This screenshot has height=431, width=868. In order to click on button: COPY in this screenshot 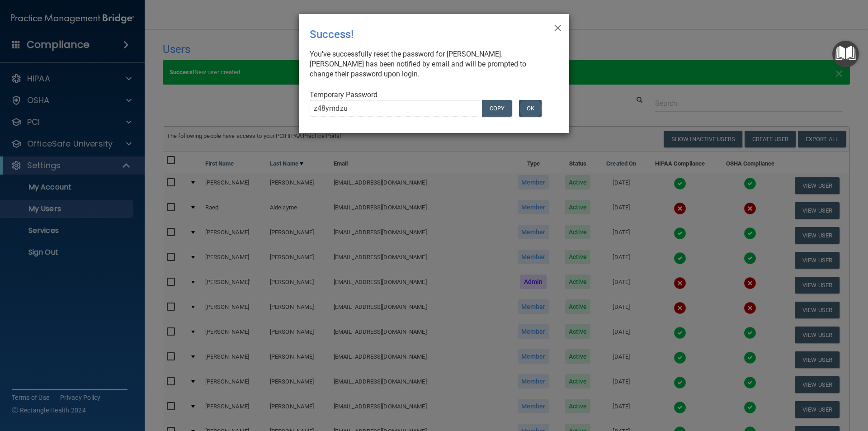, I will do `click(497, 108)`.